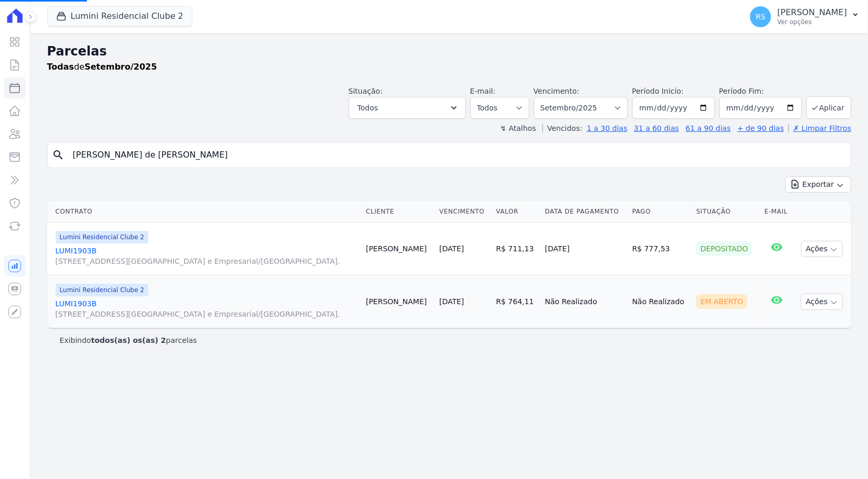 This screenshot has height=479, width=868. What do you see at coordinates (102, 67) in the screenshot?
I see `p: de` at bounding box center [102, 67].